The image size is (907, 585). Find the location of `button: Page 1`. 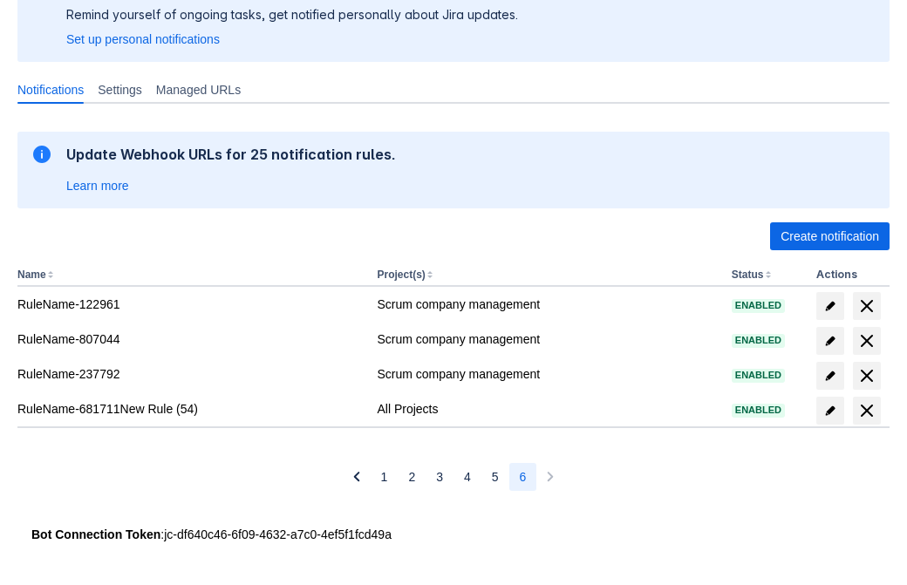

button: Page 1 is located at coordinates (385, 477).